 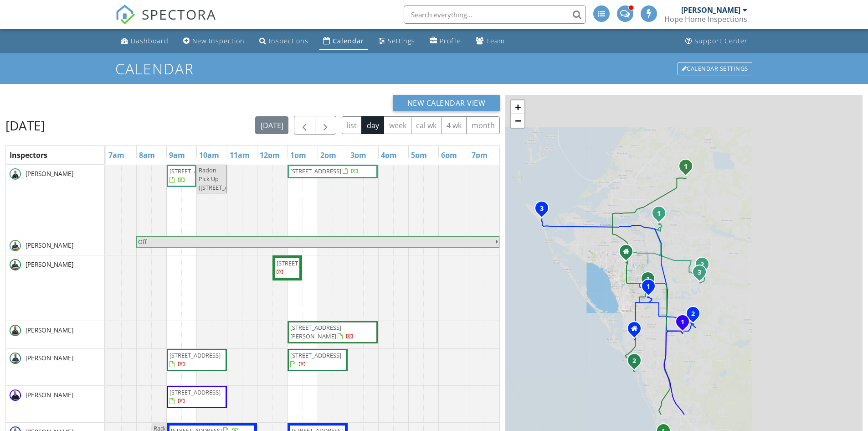 What do you see at coordinates (15, 174) in the screenshot?
I see `img: justin.jpg` at bounding box center [15, 174].